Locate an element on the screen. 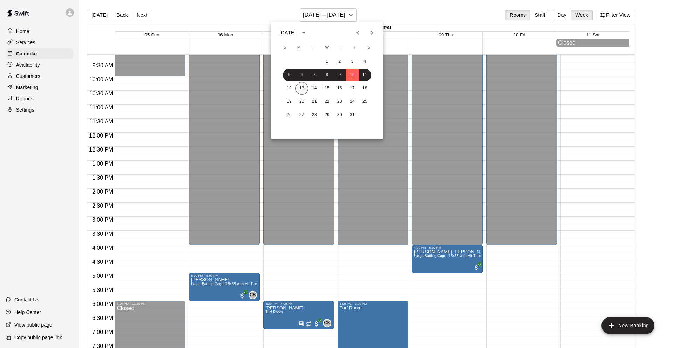  button: 19 is located at coordinates (289, 102).